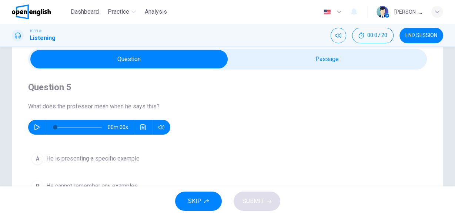 This screenshot has width=455, height=216. What do you see at coordinates (327, 12) in the screenshot?
I see `img: en` at bounding box center [327, 12].